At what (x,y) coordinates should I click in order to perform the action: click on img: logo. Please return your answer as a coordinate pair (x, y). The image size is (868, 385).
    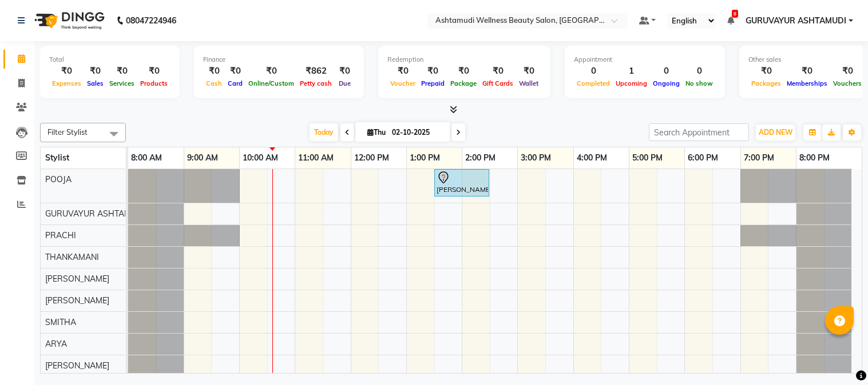
    Looking at the image, I should click on (68, 20).